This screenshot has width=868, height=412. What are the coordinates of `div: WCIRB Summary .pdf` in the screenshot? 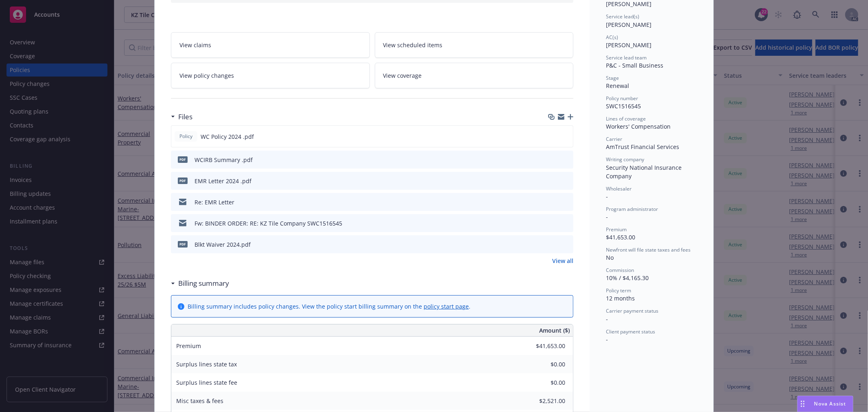 It's located at (224, 160).